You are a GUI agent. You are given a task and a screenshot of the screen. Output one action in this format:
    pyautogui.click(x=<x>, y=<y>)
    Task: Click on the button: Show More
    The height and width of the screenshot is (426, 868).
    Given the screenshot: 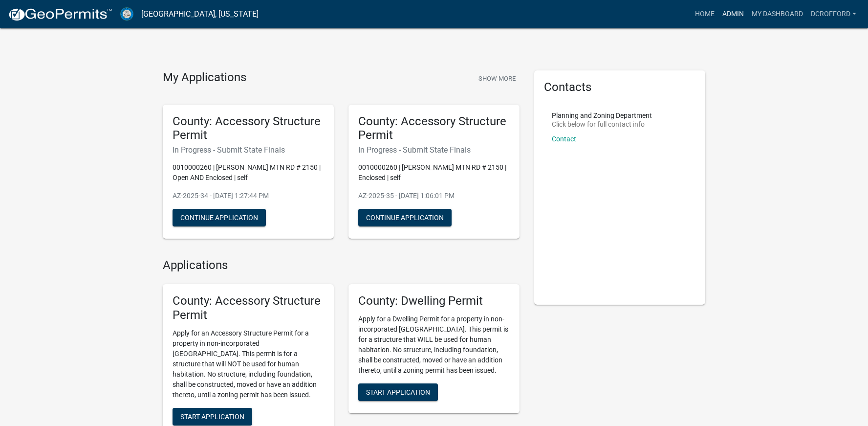 What is the action you would take?
    pyautogui.click(x=497, y=78)
    